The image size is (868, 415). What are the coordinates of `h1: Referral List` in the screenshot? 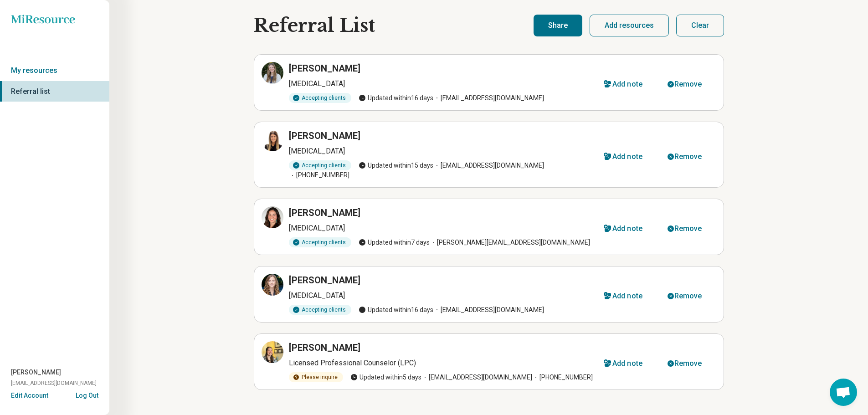 It's located at (314, 26).